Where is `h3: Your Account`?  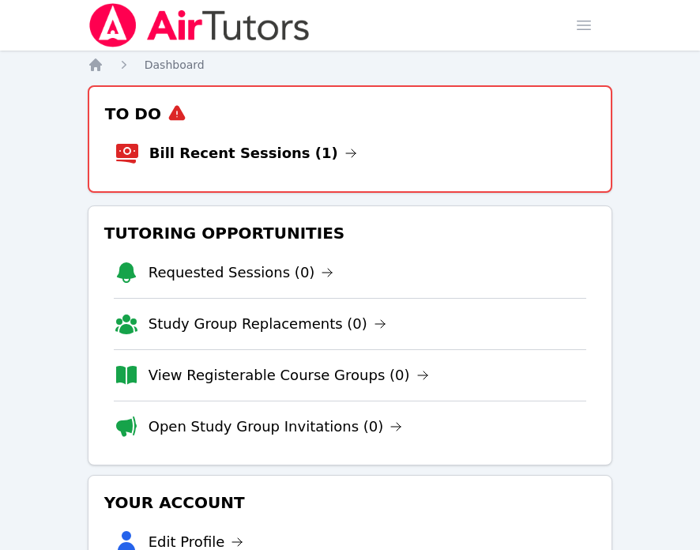
h3: Your Account is located at coordinates (350, 502).